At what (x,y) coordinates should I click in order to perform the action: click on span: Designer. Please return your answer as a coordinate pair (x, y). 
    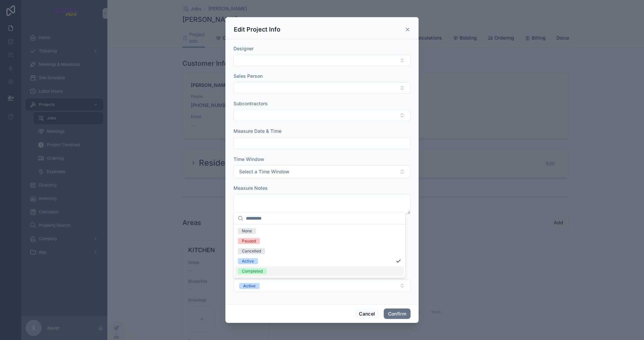
    Looking at the image, I should click on (244, 48).